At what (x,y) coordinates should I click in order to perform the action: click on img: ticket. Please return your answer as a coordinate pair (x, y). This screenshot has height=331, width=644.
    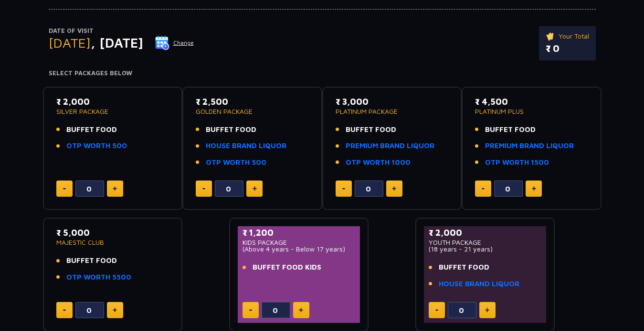
    Looking at the image, I should click on (550, 36).